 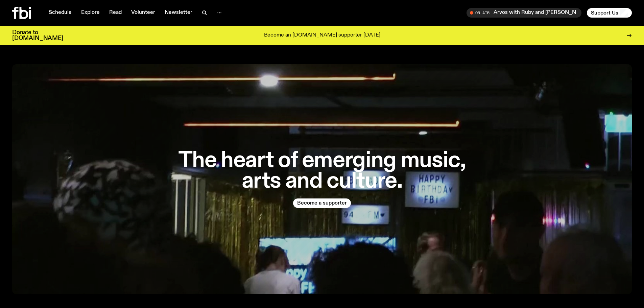 I want to click on a: Newsletter, so click(x=178, y=13).